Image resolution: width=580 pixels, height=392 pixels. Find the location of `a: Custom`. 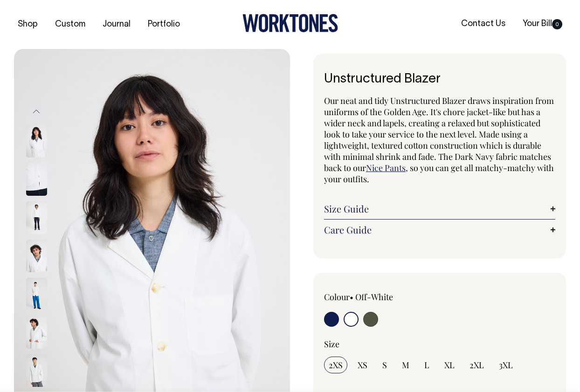

a: Custom is located at coordinates (70, 24).